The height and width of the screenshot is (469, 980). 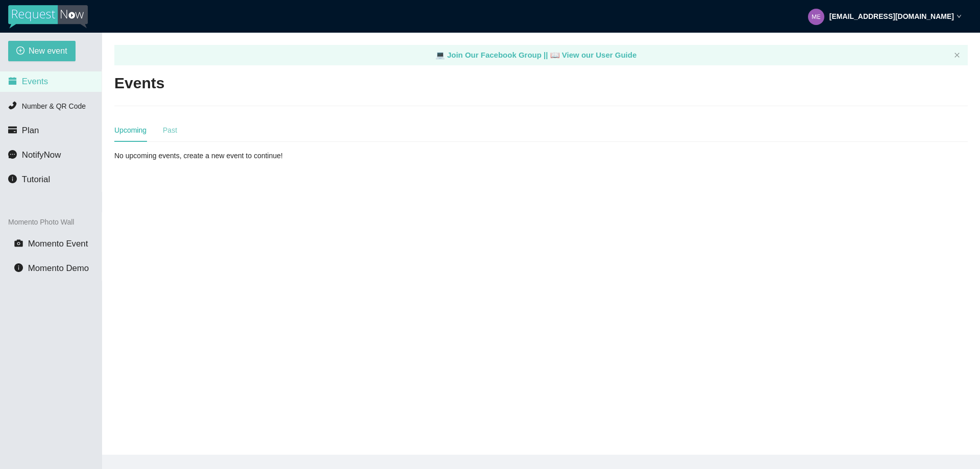 I want to click on button: plus-circleNew event, so click(x=42, y=51).